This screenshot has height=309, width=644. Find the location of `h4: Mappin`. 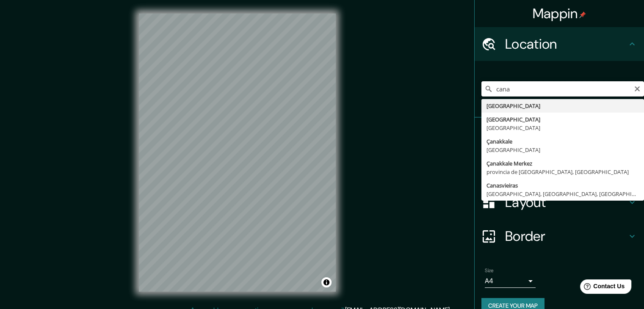

h4: Mappin is located at coordinates (559, 14).